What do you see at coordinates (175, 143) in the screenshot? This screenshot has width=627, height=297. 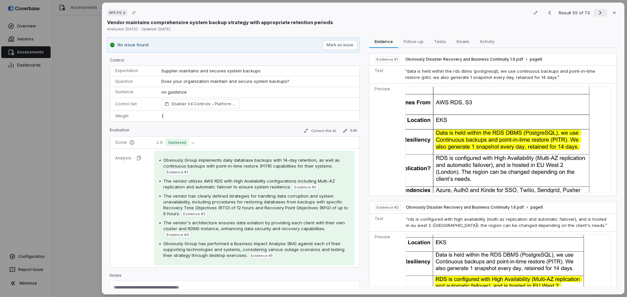 I see `button: 1.0Optimized` at bounding box center [175, 143].